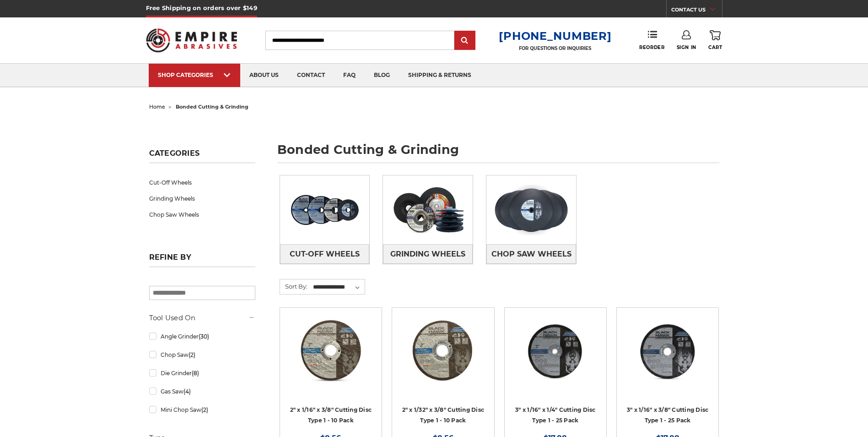 This screenshot has width=868, height=437. What do you see at coordinates (202, 410) in the screenshot?
I see `a: Mini Chop Saw` at bounding box center [202, 410].